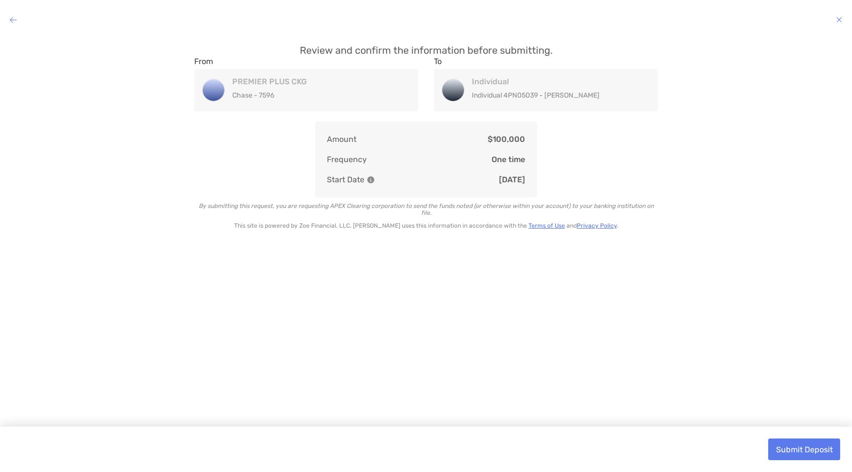  What do you see at coordinates (351, 179) in the screenshot?
I see `p: Start Date` at bounding box center [351, 179].